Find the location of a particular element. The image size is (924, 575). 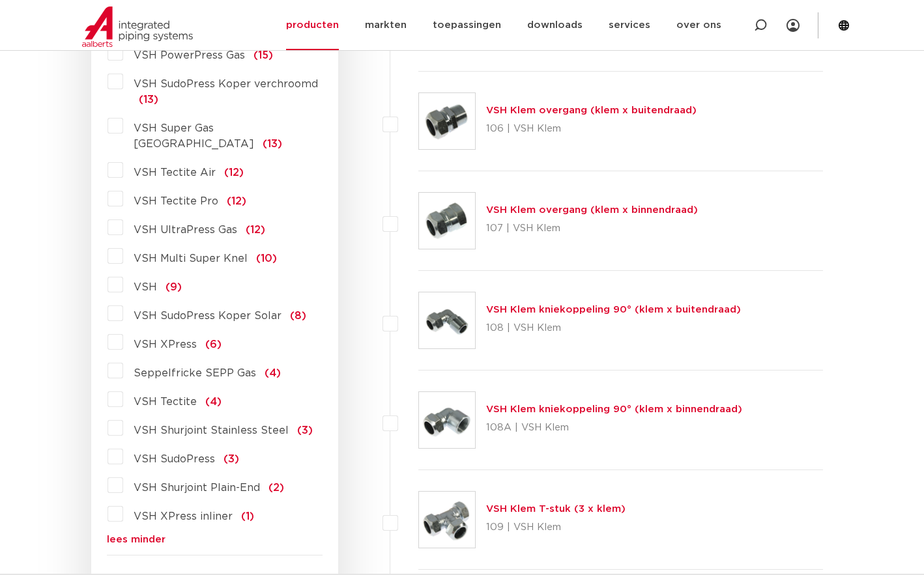

span: VSH XPress is located at coordinates (165, 345).